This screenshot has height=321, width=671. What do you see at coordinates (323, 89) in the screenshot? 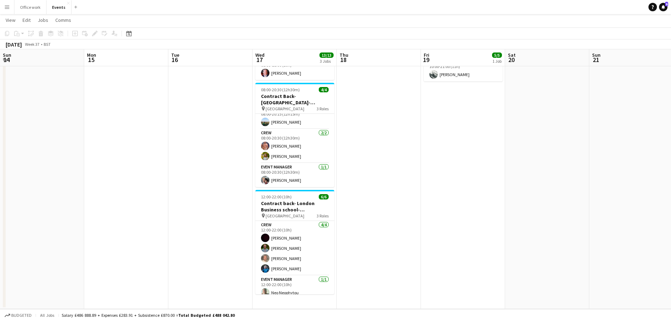
I see `span: 4/4` at bounding box center [323, 89].